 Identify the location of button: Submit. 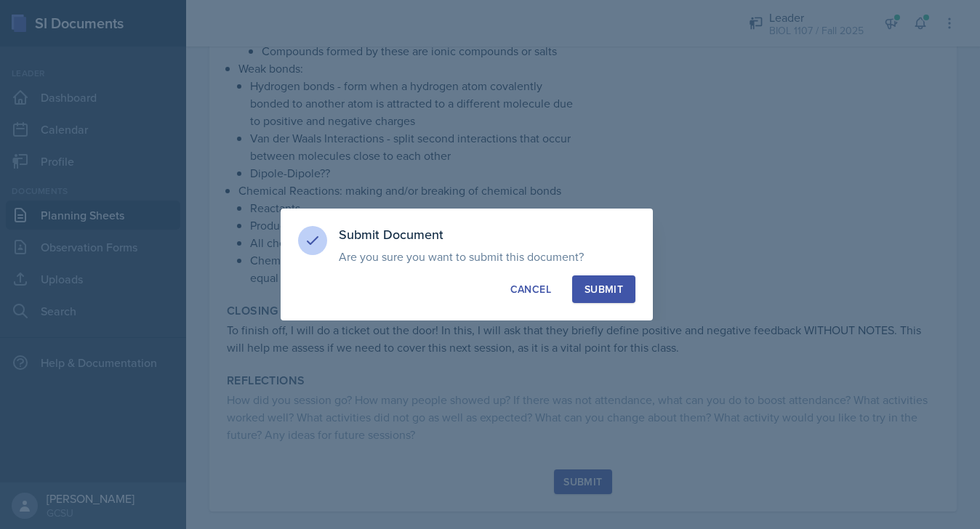
(603, 289).